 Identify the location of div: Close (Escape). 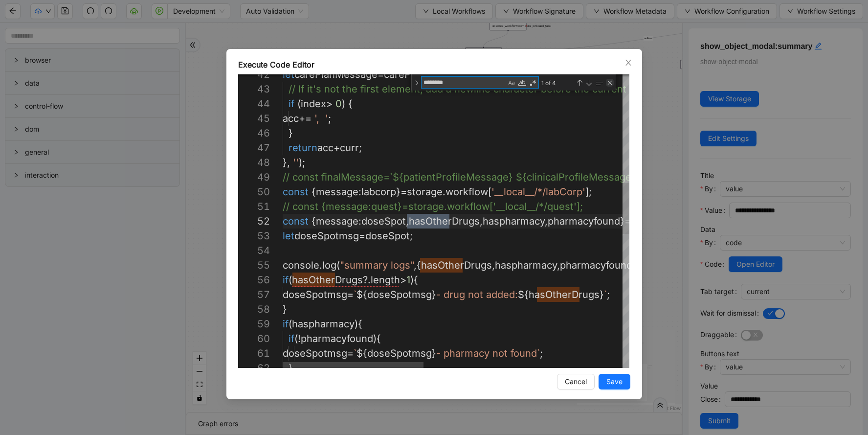
(610, 82).